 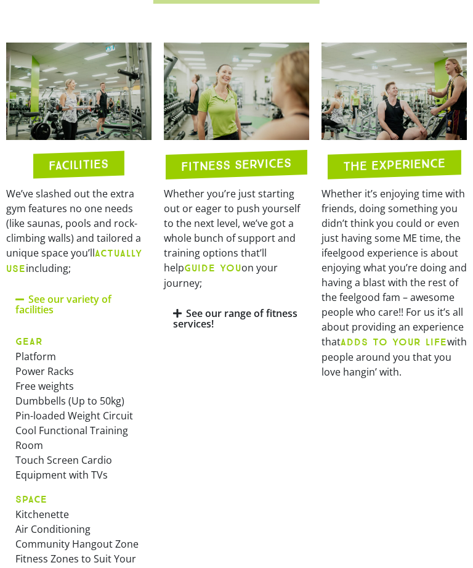 What do you see at coordinates (237, 239) in the screenshot?
I see `p: Whether you’re just starting out or eager to push yourself to the next level, we’ve got a whole b...` at bounding box center [237, 239].